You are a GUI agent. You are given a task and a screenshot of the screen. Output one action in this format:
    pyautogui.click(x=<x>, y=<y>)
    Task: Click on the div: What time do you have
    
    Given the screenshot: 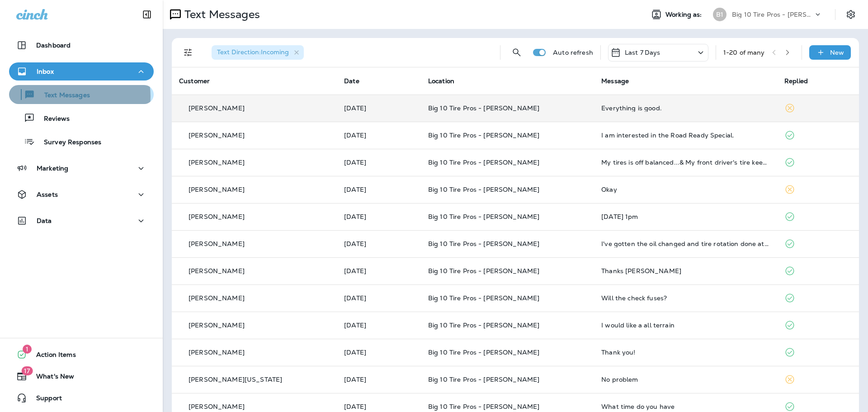 What is the action you would take?
    pyautogui.click(x=686, y=407)
    